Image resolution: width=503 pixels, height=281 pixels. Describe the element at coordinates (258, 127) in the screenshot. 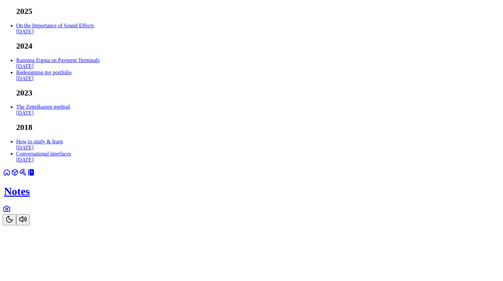

I see `h2: 2018` at that location.